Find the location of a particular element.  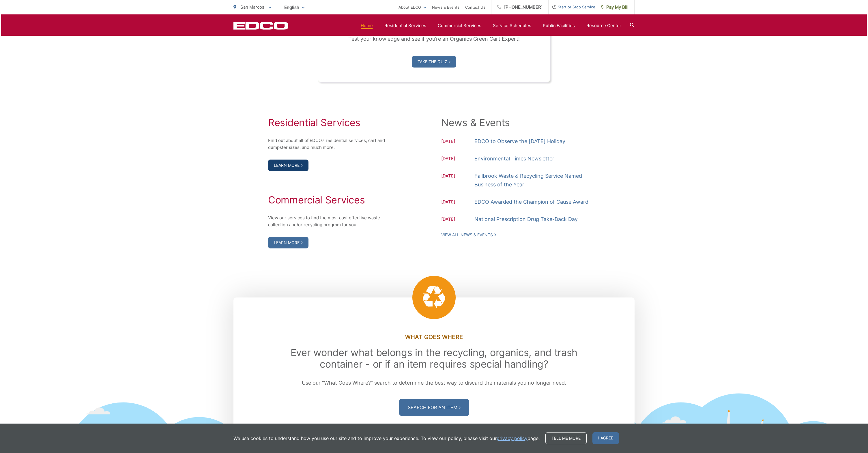

a: Commercial Services is located at coordinates (459, 26).